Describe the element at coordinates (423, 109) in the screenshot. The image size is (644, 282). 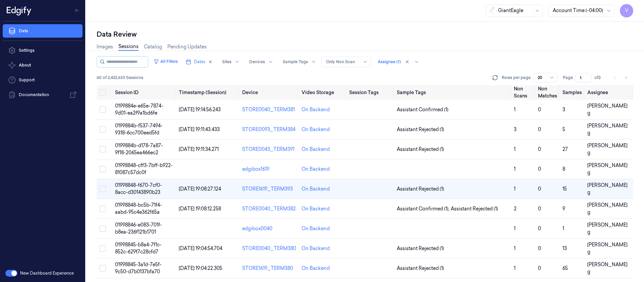
I see `span: Assistant Confirmed (1)` at that location.